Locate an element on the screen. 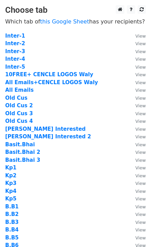  a: Old Cus 4 is located at coordinates (19, 121).